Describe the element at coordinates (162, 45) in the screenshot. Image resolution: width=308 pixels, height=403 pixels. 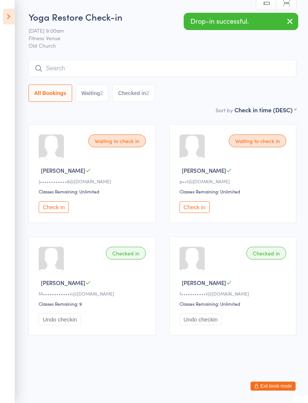
I see `span: Old Church` at that location.